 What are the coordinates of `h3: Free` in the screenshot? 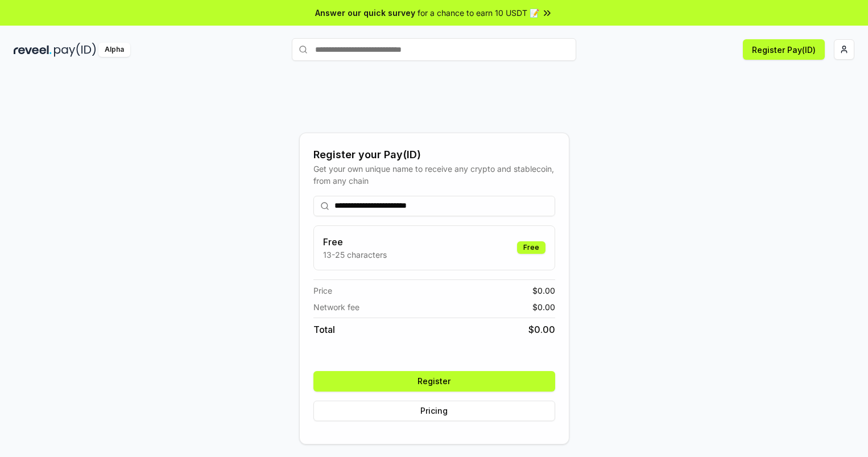 It's located at (355, 242).